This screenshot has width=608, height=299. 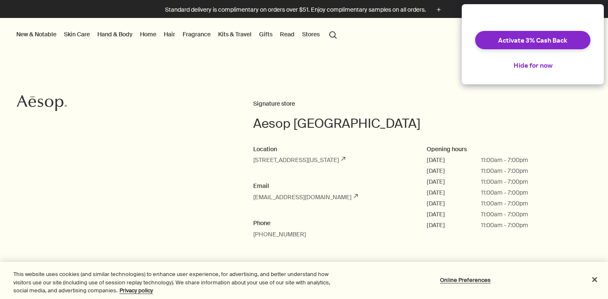 What do you see at coordinates (148, 34) in the screenshot?
I see `a: Home` at bounding box center [148, 34].